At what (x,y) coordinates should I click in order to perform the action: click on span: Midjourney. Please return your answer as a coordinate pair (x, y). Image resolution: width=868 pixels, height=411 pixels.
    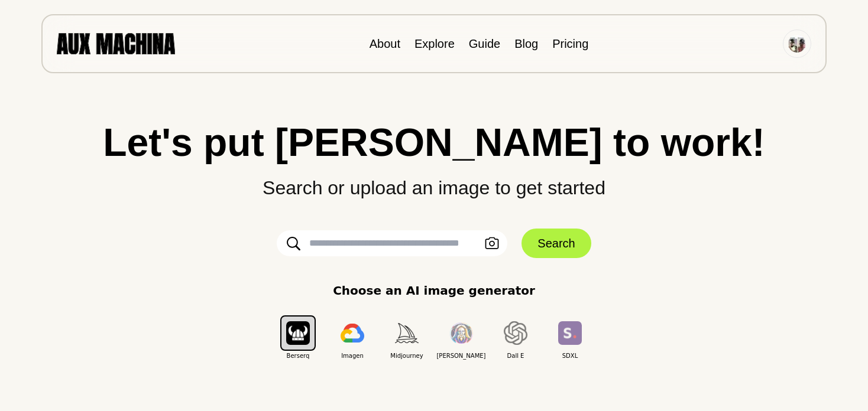
    Looking at the image, I should click on (407, 356).